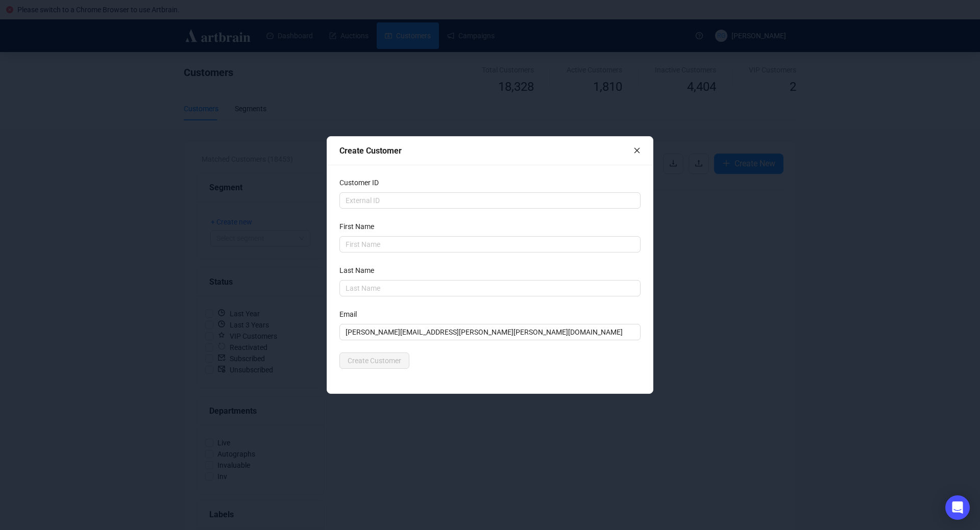 This screenshot has width=980, height=530. What do you see at coordinates (637, 150) in the screenshot?
I see `span: close` at bounding box center [637, 150].